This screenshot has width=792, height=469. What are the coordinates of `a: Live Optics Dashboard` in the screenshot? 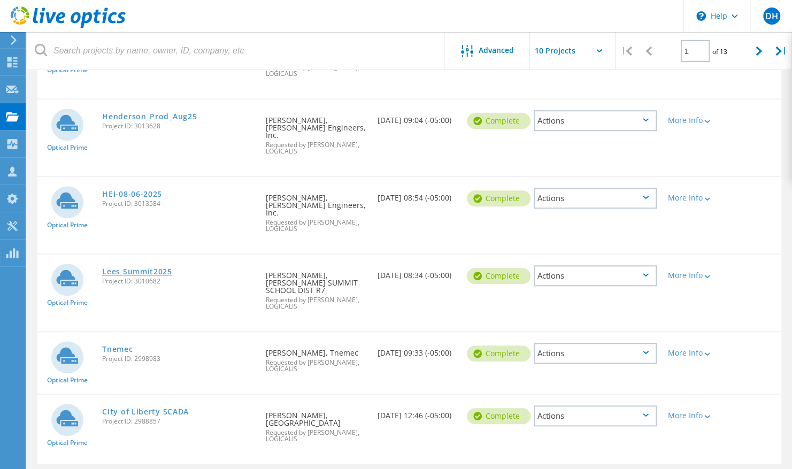 It's located at (68, 26).